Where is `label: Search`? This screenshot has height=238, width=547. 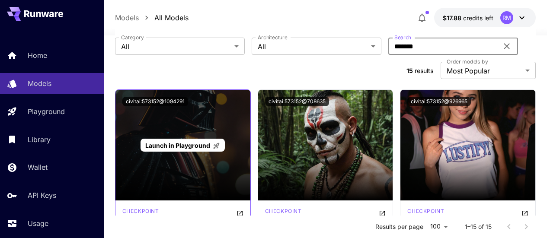
label: Search is located at coordinates (402, 37).